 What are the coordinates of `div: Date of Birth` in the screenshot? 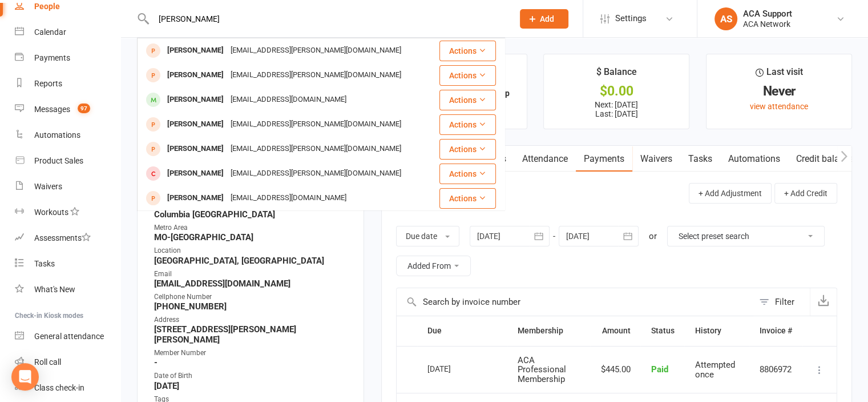 It's located at (251, 376).